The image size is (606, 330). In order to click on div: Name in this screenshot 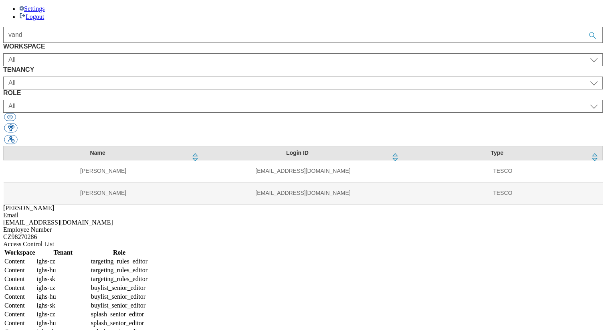, I will do `click(97, 153)`.